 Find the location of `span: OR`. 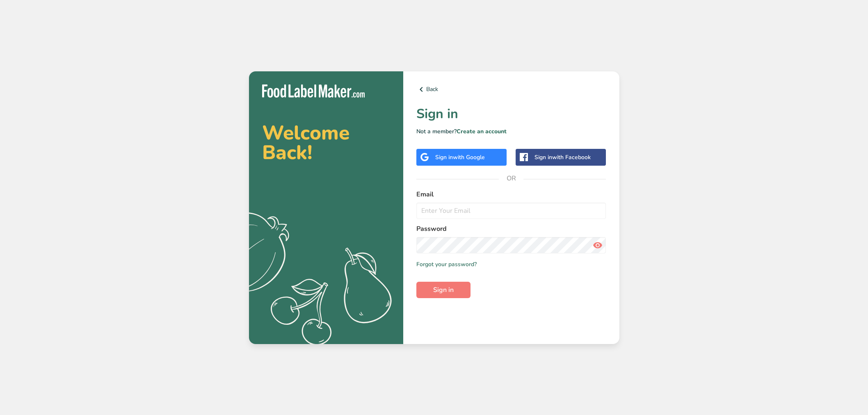

span: OR is located at coordinates (511, 178).